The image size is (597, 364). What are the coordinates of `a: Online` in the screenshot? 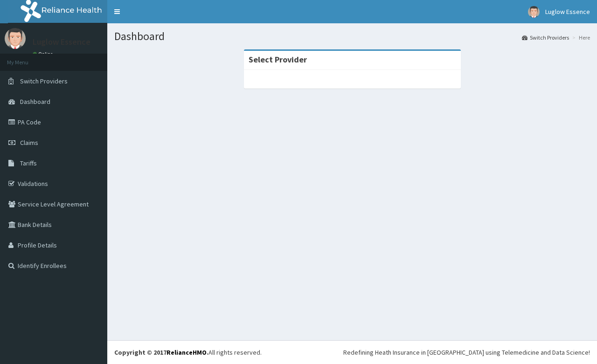 It's located at (44, 54).